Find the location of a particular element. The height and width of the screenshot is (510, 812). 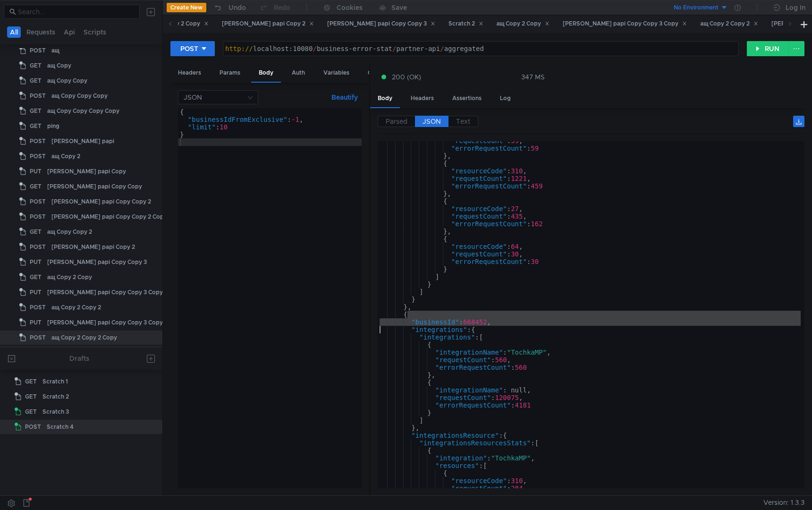

div: Variables is located at coordinates (336, 73).